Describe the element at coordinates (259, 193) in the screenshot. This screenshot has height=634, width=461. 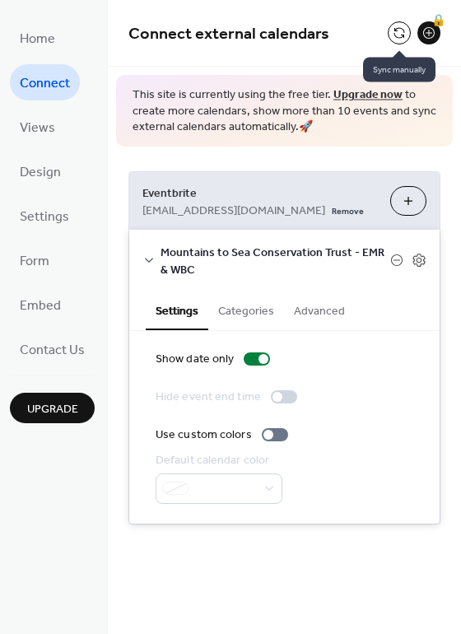
I see `span: Eventbrite` at that location.